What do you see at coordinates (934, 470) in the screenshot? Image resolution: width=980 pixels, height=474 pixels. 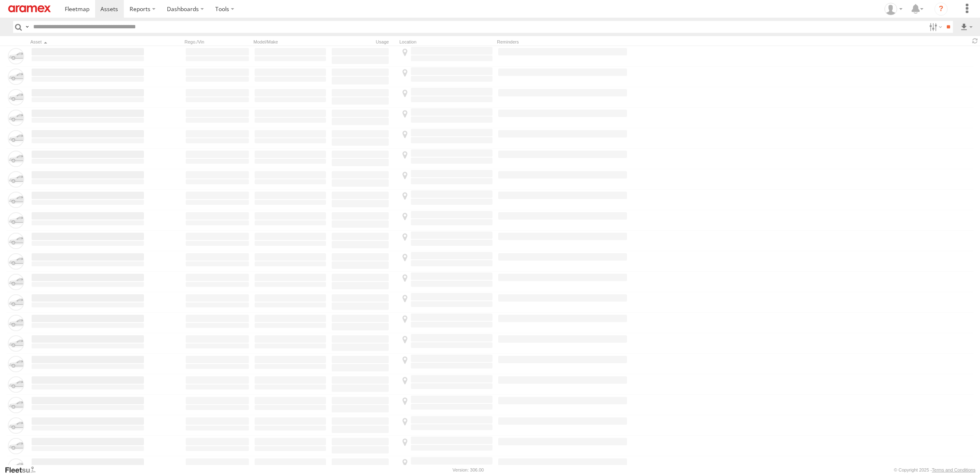 I see `div: © Copyright 2025 -` at bounding box center [934, 470].